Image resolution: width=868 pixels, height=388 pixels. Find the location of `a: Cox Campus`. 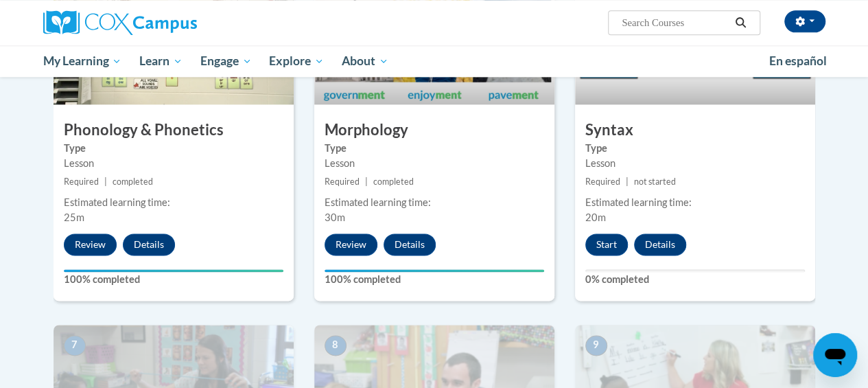

a: Cox Campus is located at coordinates (166, 22).